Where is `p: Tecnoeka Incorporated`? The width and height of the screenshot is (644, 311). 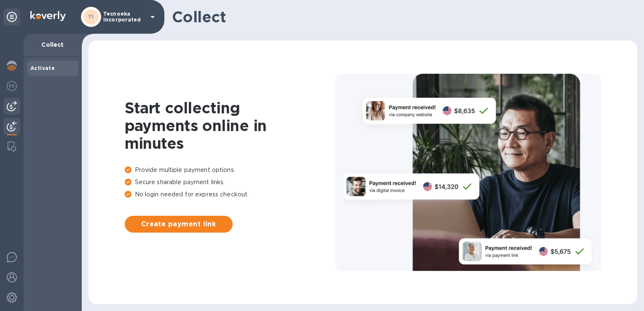
p: Tecnoeka Incorporated is located at coordinates (124, 16).